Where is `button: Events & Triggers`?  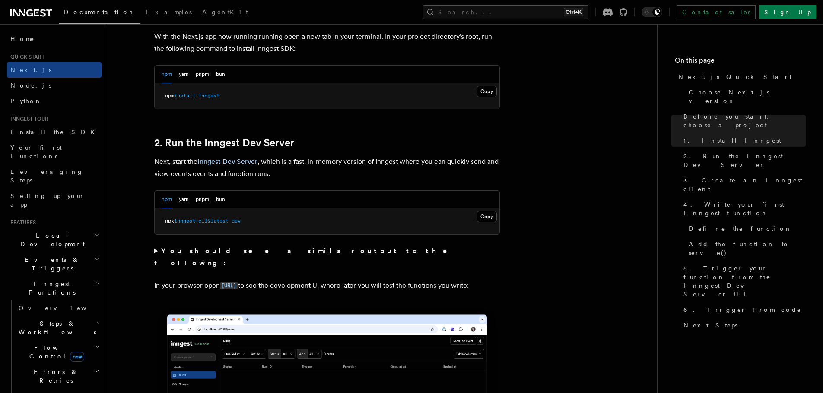 button: Events & Triggers is located at coordinates (54, 264).